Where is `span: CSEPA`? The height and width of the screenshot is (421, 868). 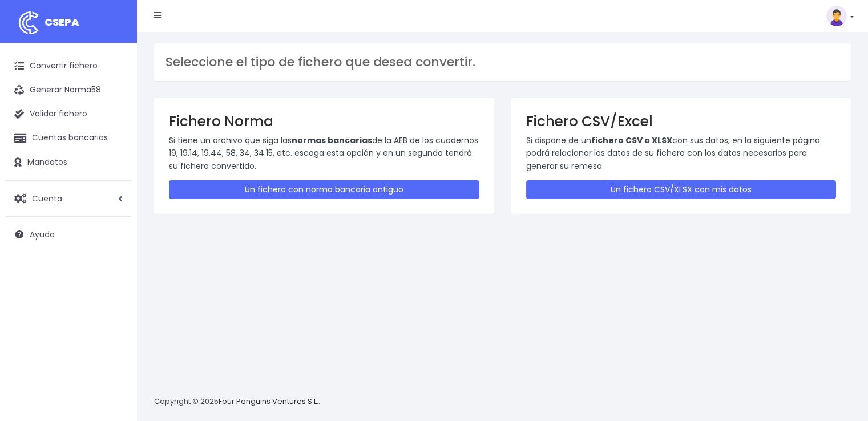
span: CSEPA is located at coordinates (61, 21).